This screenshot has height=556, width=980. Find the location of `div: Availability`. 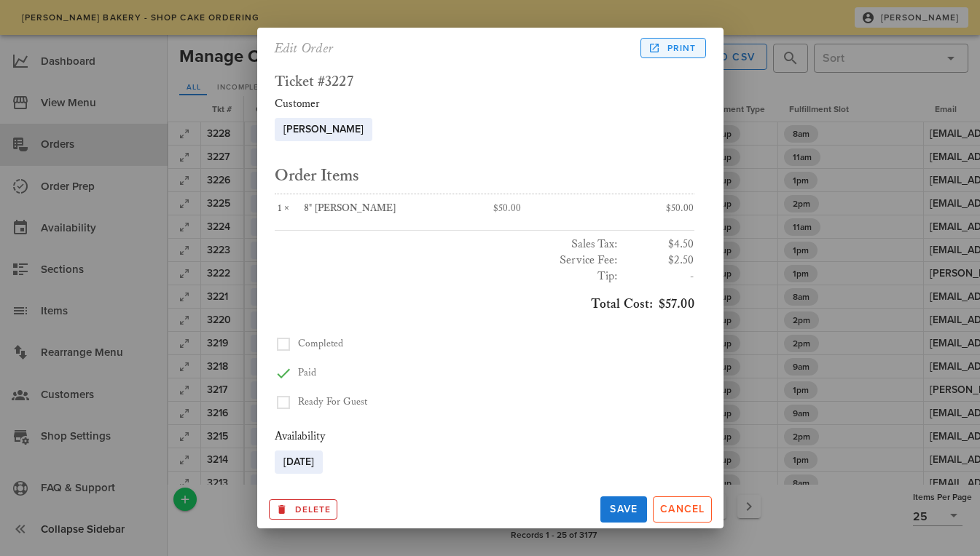

div: Availability is located at coordinates (484, 437).